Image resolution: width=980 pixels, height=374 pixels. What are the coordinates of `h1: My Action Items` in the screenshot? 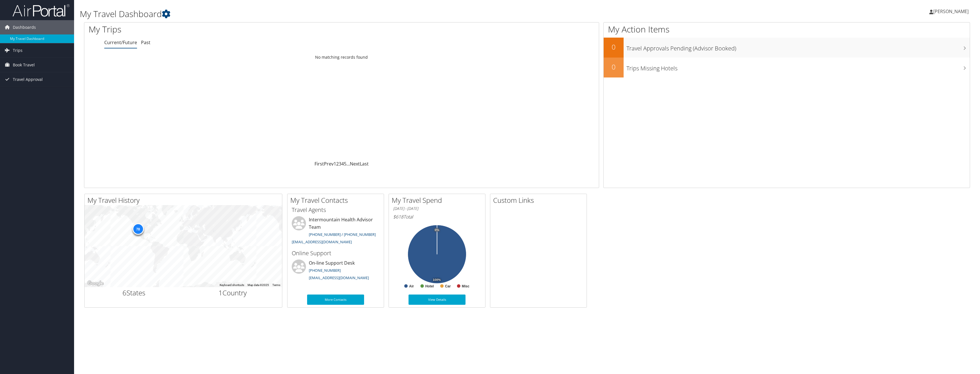 It's located at (786, 29).